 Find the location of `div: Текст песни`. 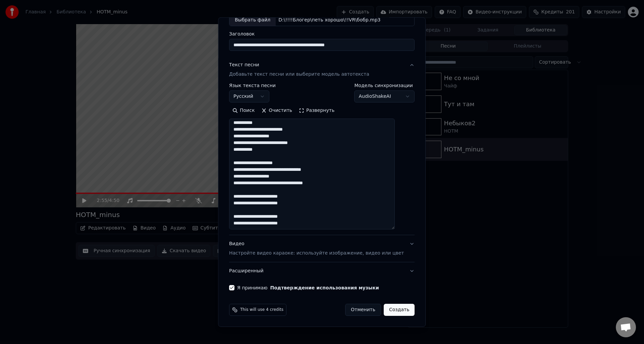

div: Текст песни is located at coordinates (244, 65).